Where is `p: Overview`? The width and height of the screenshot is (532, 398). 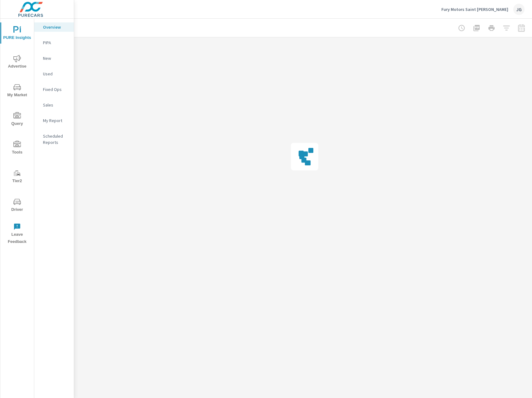 p: Overview is located at coordinates (56, 27).